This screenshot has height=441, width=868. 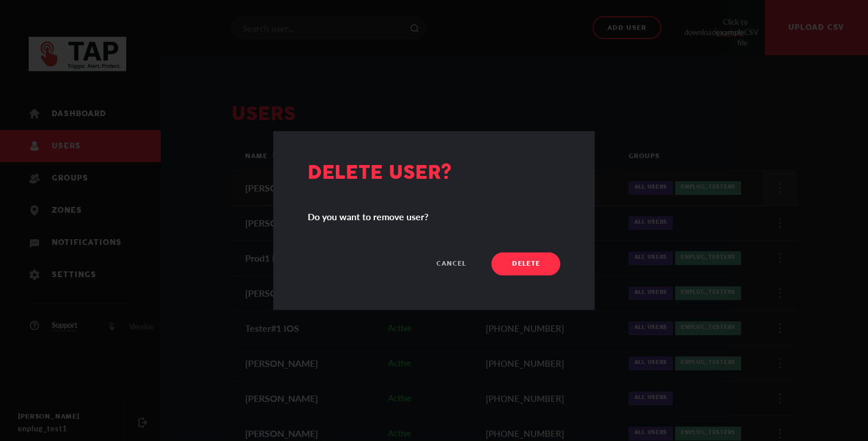 I want to click on span: Cancel, so click(x=451, y=264).